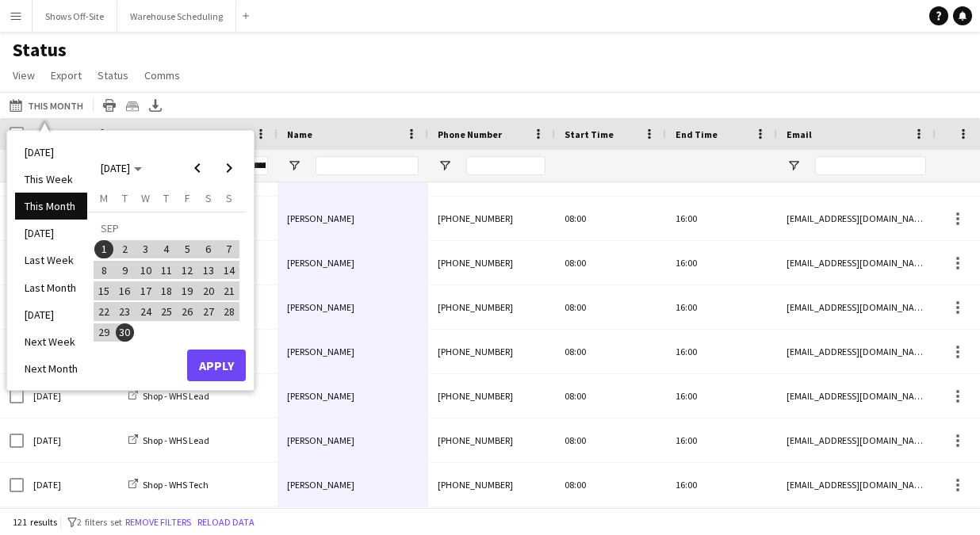 The image size is (980, 535). I want to click on span: 5, so click(187, 250).